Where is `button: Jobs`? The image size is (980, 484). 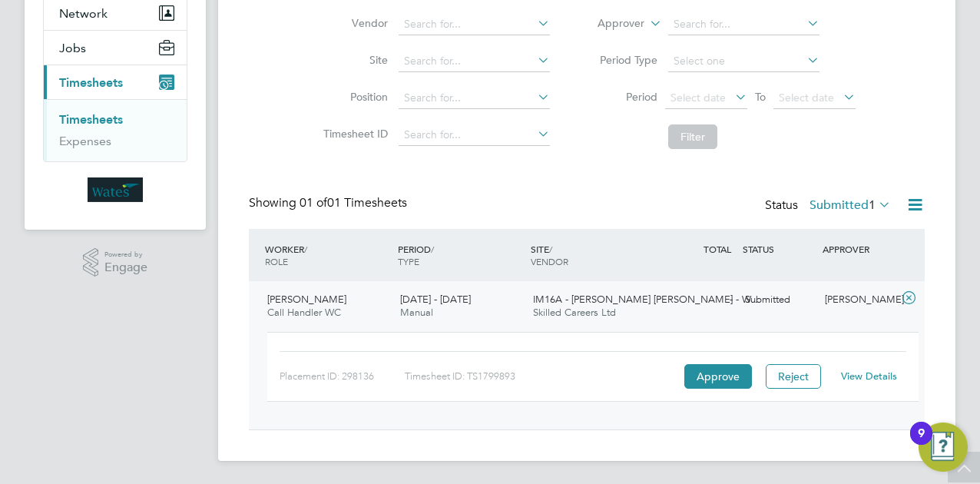 button: Jobs is located at coordinates (115, 48).